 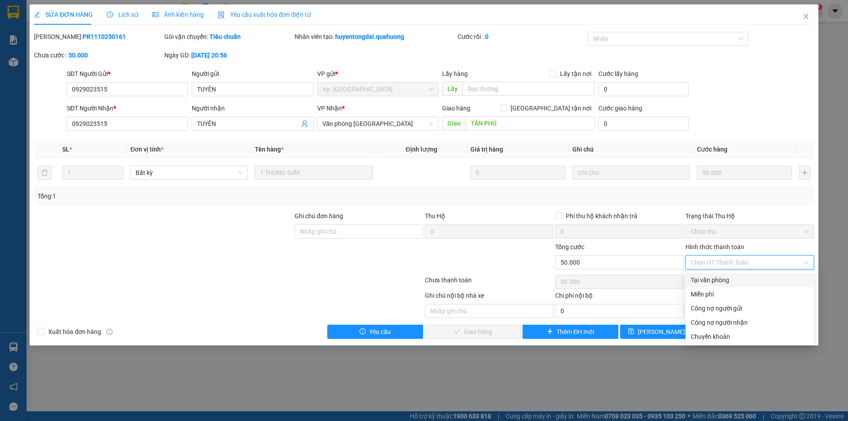 What do you see at coordinates (712, 149) in the screenshot?
I see `span: Cước hàng` at bounding box center [712, 149].